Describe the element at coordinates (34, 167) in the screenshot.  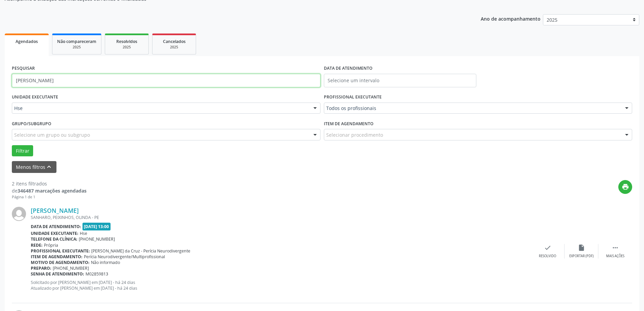
I see `button: Menos filtroskeyboard_arrow_up` at that location.